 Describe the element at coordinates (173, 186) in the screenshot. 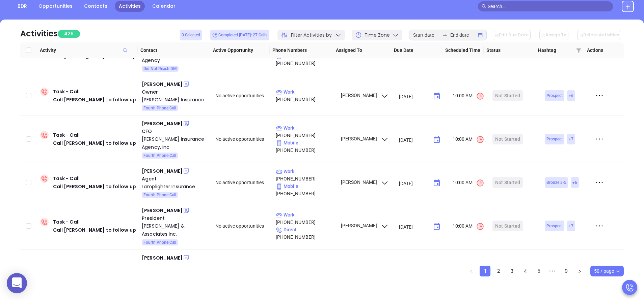

I see `a: Lamplighter Insurance` at that location.